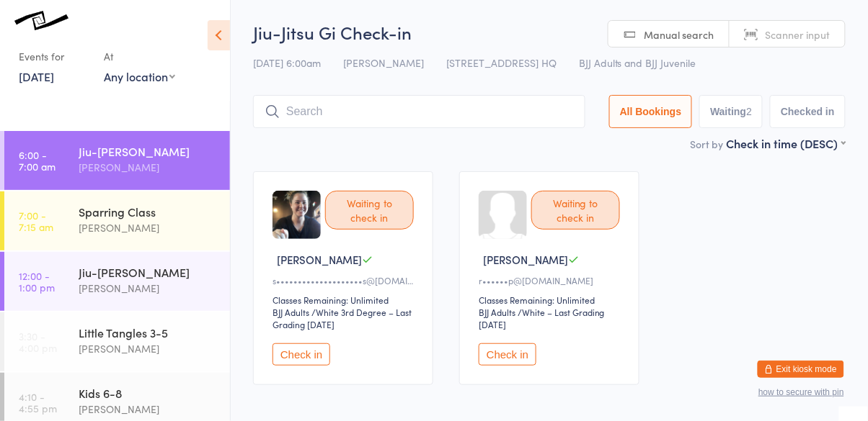 This screenshot has height=421, width=868. I want to click on time: 4:10 - 4:55 pm, so click(37, 403).